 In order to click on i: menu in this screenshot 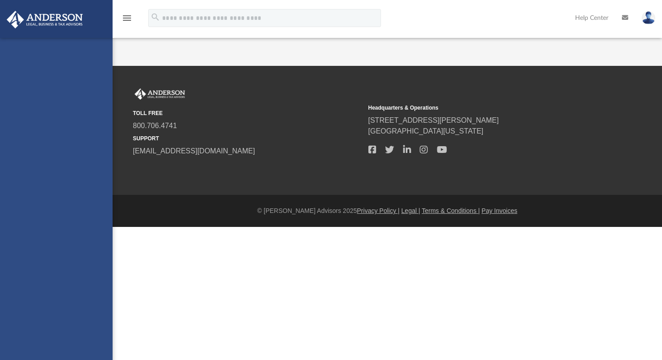, I will do `click(127, 18)`.